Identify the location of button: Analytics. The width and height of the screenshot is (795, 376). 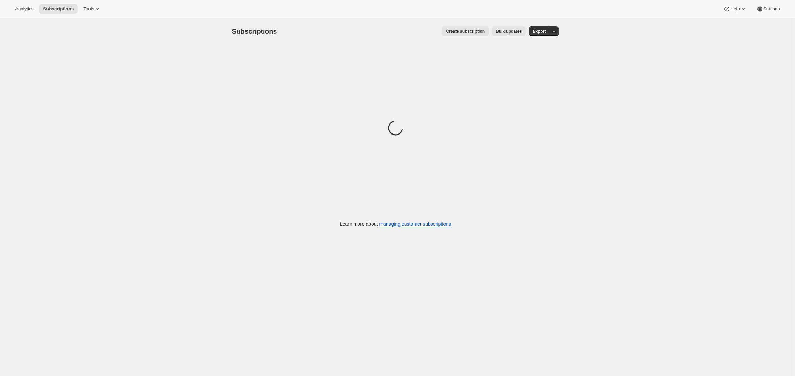
(24, 9).